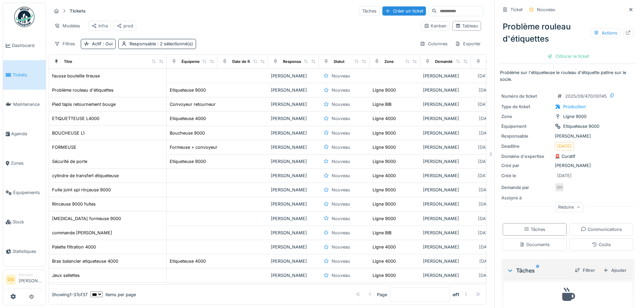  What do you see at coordinates (102, 44) in the screenshot?
I see `div: Actif` at bounding box center [102, 44].